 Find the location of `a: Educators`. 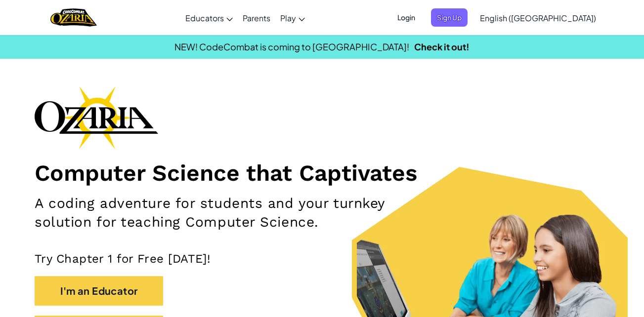

a: Educators is located at coordinates (209, 18).